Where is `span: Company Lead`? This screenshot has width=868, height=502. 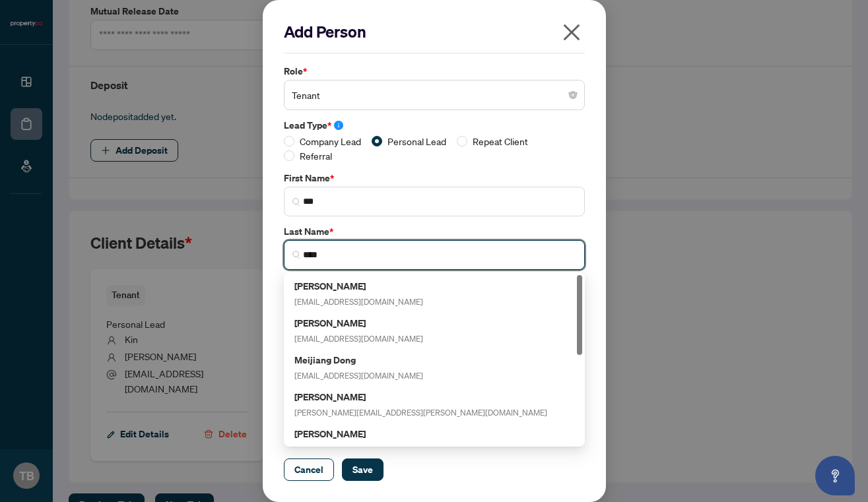 span: Company Lead is located at coordinates (330, 142).